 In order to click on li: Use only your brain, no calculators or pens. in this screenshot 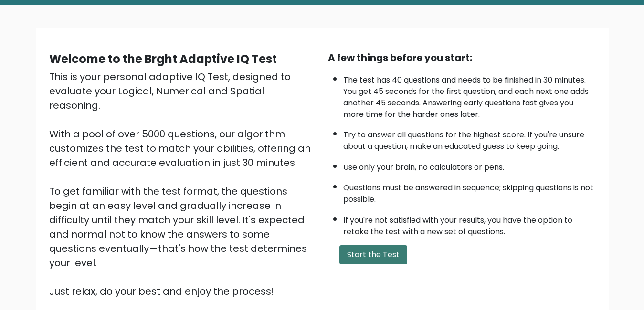, I will do `click(469, 165)`.